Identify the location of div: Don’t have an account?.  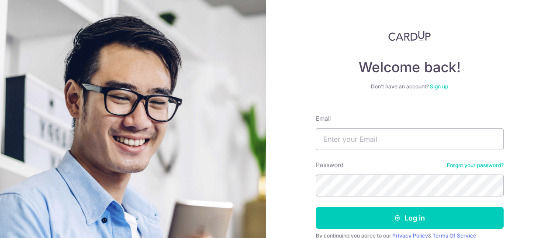
(410, 87).